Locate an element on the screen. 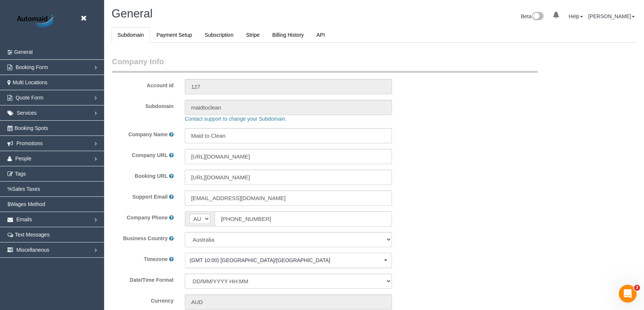  label: Company URL is located at coordinates (149, 155).